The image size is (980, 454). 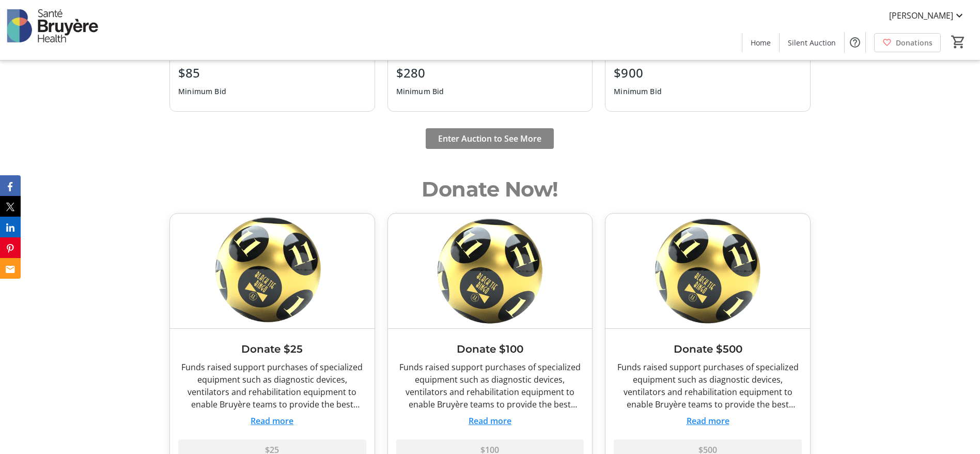 I want to click on h3: Donate $500, so click(x=707, y=349).